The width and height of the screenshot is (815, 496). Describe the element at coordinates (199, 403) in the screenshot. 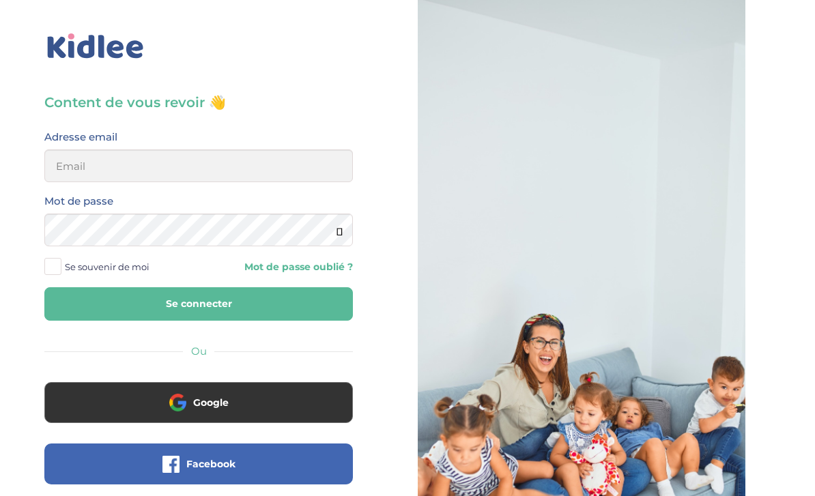

I see `button: Google` at that location.